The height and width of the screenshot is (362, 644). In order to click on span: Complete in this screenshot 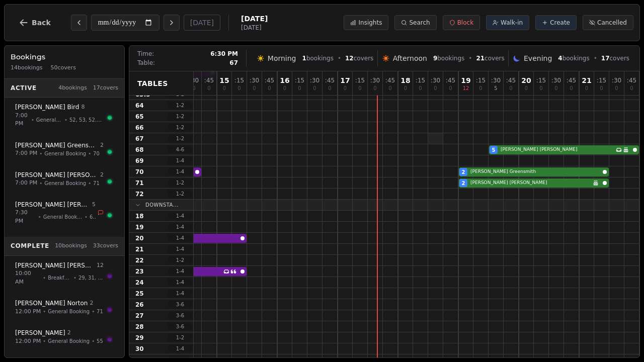, I will do `click(30, 246)`.